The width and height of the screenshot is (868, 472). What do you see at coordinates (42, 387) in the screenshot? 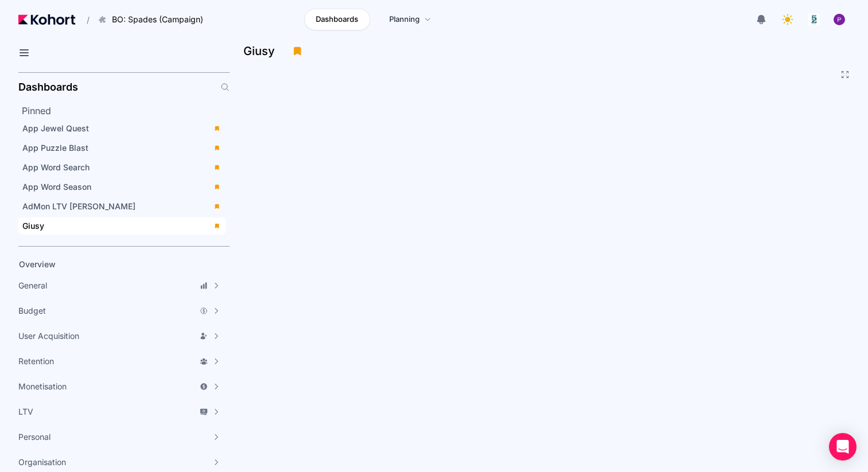
I see `span: Monetisation` at bounding box center [42, 387].